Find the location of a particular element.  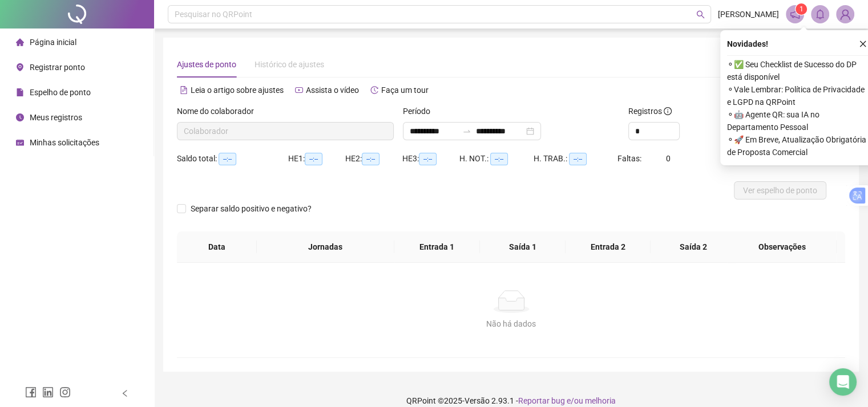

span: Histórico de ajustes is located at coordinates (289, 64).